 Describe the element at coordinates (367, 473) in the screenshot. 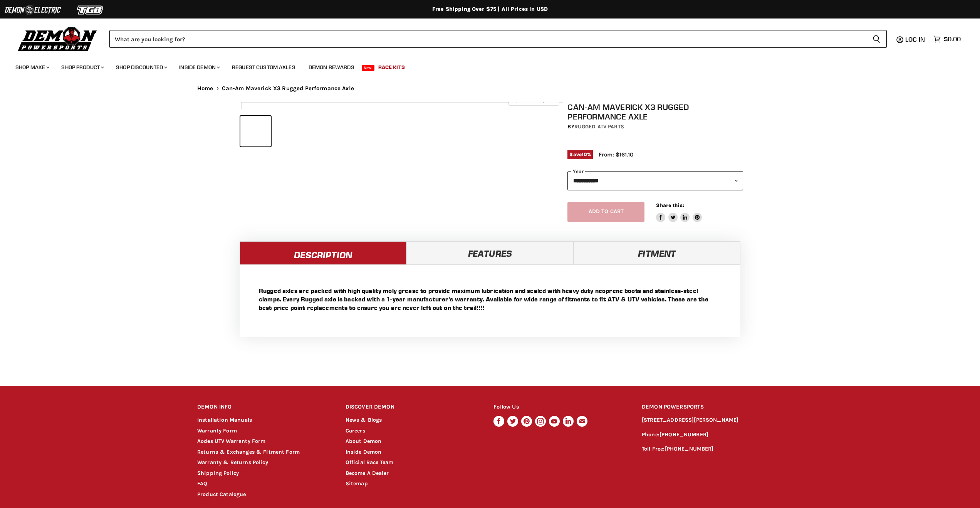

I see `a: Become A Dealer` at that location.